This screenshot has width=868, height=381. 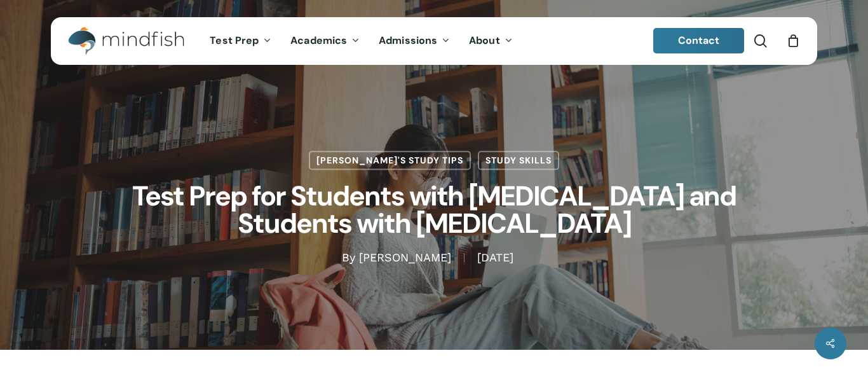 I want to click on span: Admissions, so click(x=408, y=40).